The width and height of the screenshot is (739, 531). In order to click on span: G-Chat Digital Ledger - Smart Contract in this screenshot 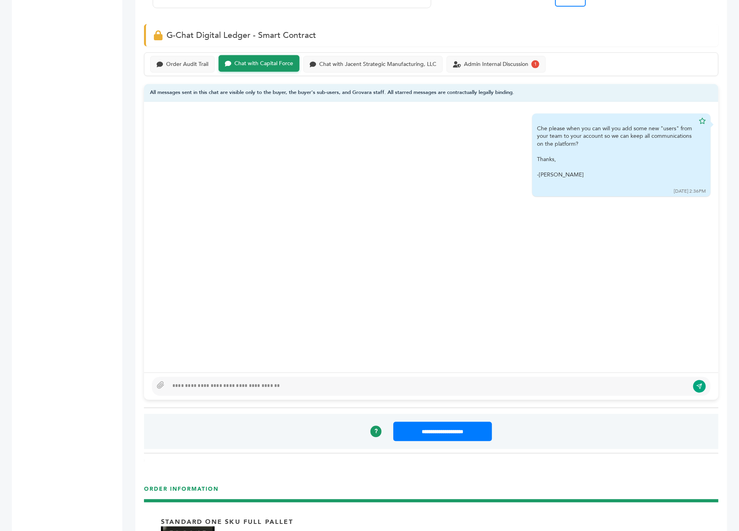, I will do `click(241, 35)`.